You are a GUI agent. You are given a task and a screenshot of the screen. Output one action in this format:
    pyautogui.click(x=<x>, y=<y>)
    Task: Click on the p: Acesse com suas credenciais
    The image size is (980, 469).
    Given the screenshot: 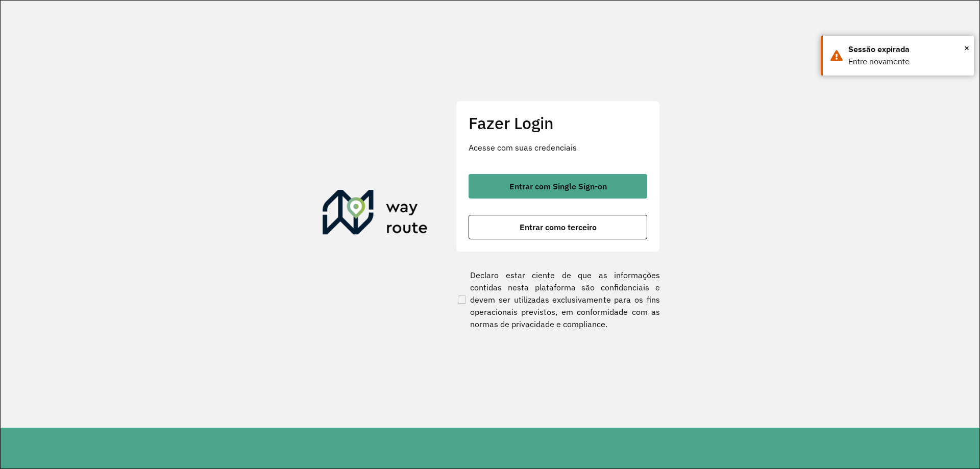 What is the action you would take?
    pyautogui.click(x=558, y=147)
    